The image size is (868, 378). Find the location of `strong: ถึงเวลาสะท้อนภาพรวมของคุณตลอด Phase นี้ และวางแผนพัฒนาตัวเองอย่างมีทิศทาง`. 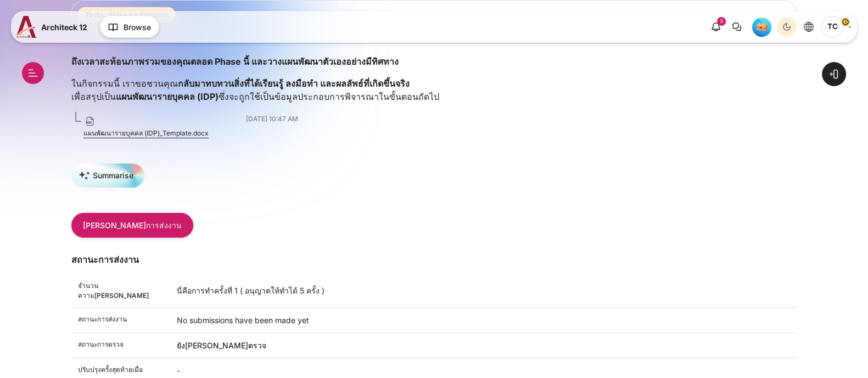

strong: ถึงเวลาสะท้อนภาพรวมของคุณตลอด Phase นี้ และวางแผนพัฒนาตัวเองอย่างมีทิศทาง is located at coordinates (235, 62).